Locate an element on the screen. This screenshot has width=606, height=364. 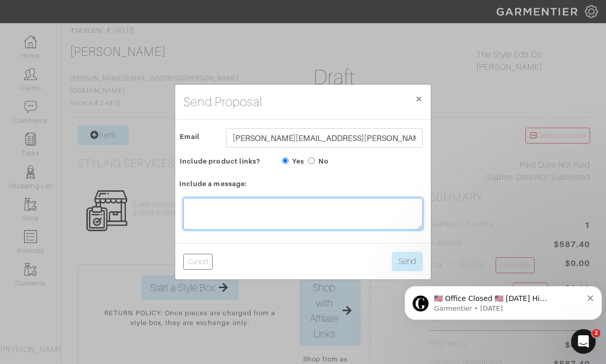
h4: Send Proposal is located at coordinates (223, 102).